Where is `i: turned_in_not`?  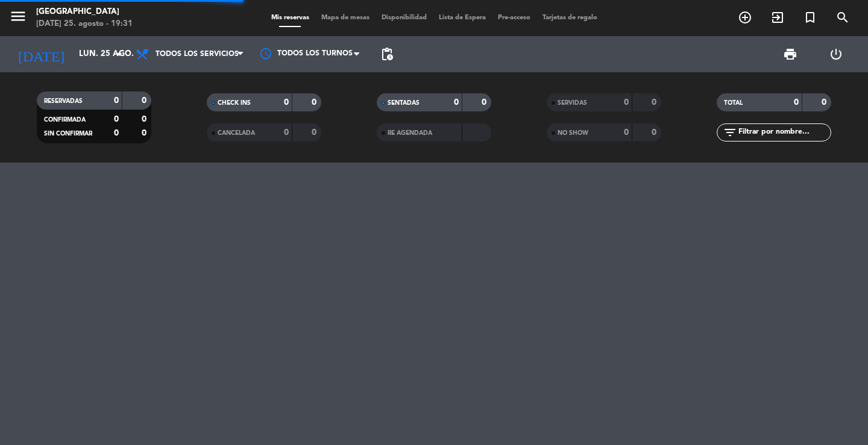 i: turned_in_not is located at coordinates (810, 18).